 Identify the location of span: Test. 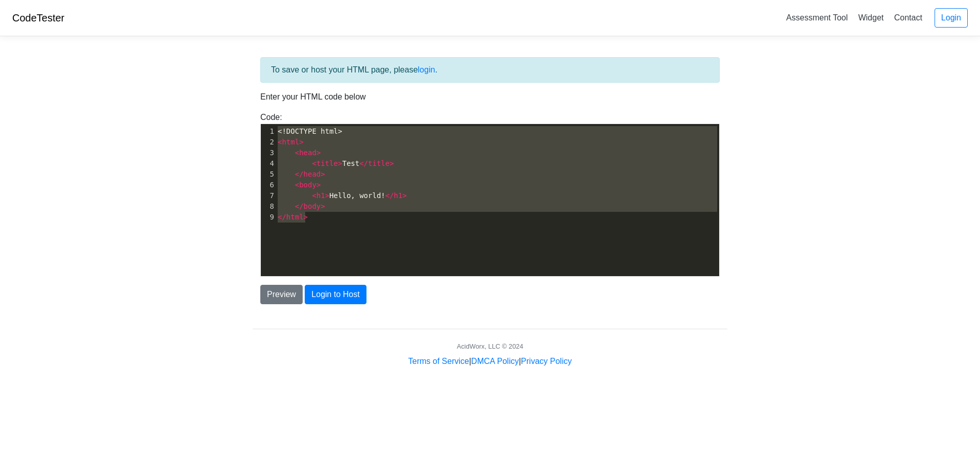
(336, 164).